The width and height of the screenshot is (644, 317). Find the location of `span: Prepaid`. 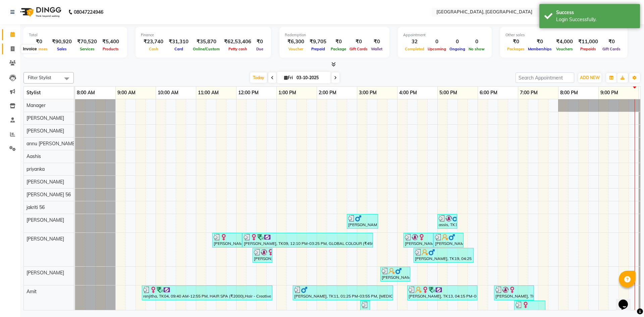

span: Prepaid is located at coordinates (318, 49).